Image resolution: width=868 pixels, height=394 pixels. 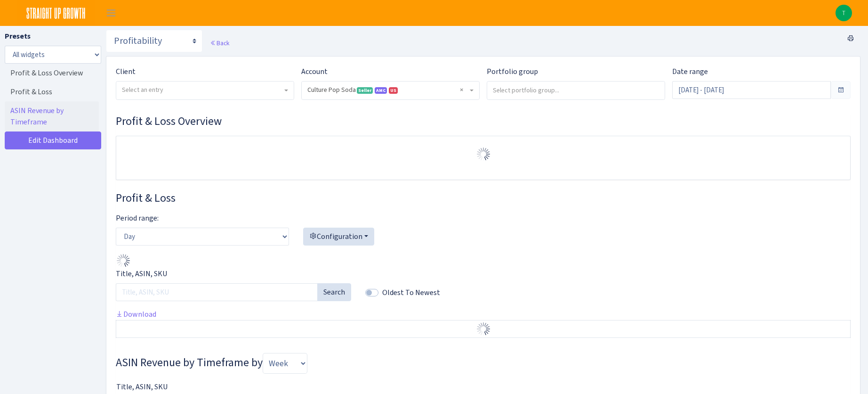 I want to click on h3: Widget #29, so click(x=483, y=364).